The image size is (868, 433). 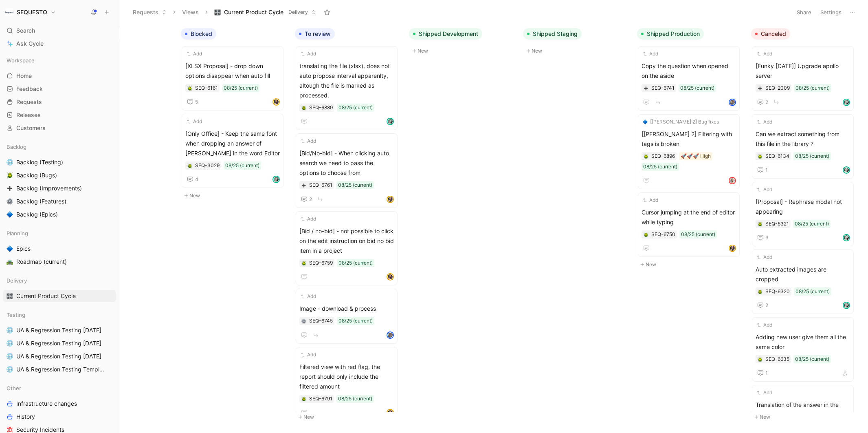 I want to click on button: Blocked, so click(x=198, y=34).